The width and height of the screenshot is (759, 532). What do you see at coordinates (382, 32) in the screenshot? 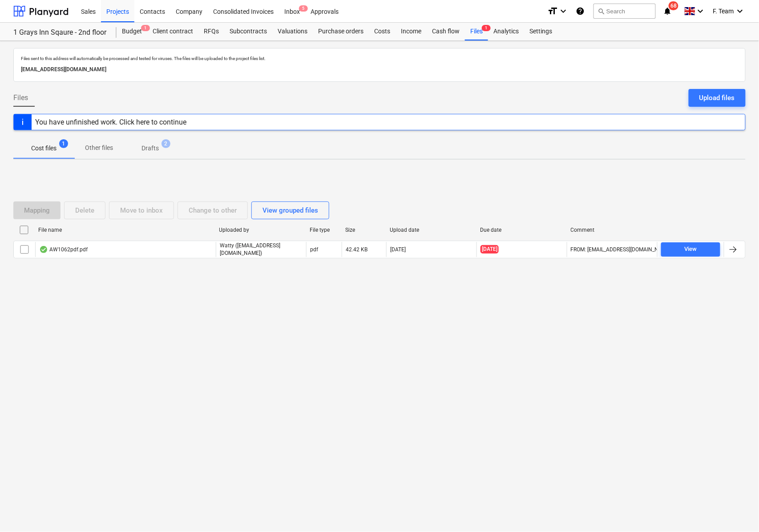
I see `a: Costs` at bounding box center [382, 32].